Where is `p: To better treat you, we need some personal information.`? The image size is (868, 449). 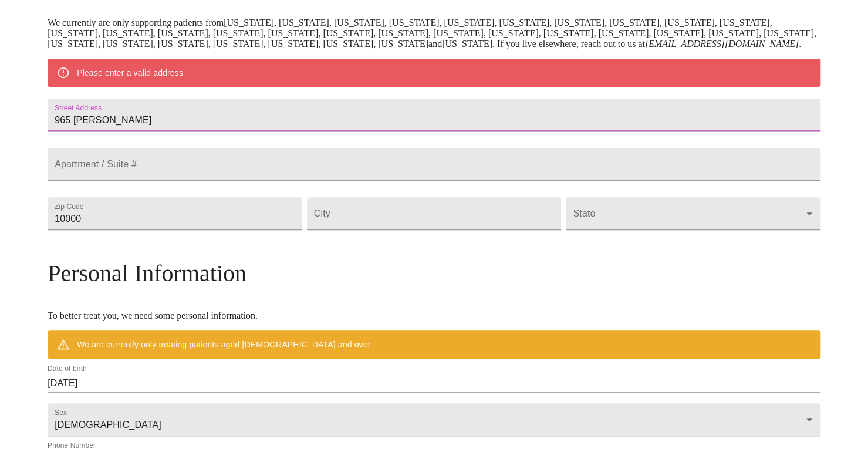 p: To better treat you, we need some personal information. is located at coordinates (434, 316).